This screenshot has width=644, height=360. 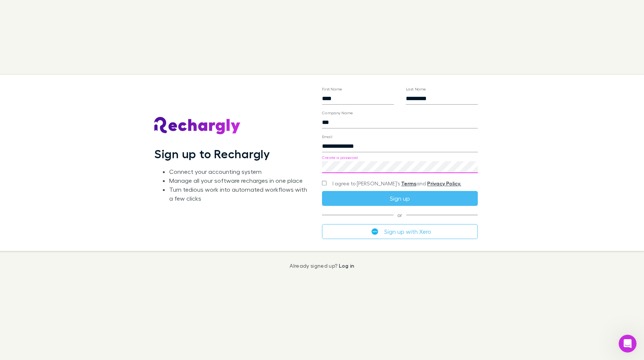 What do you see at coordinates (327, 136) in the screenshot?
I see `label: Email` at bounding box center [327, 136].